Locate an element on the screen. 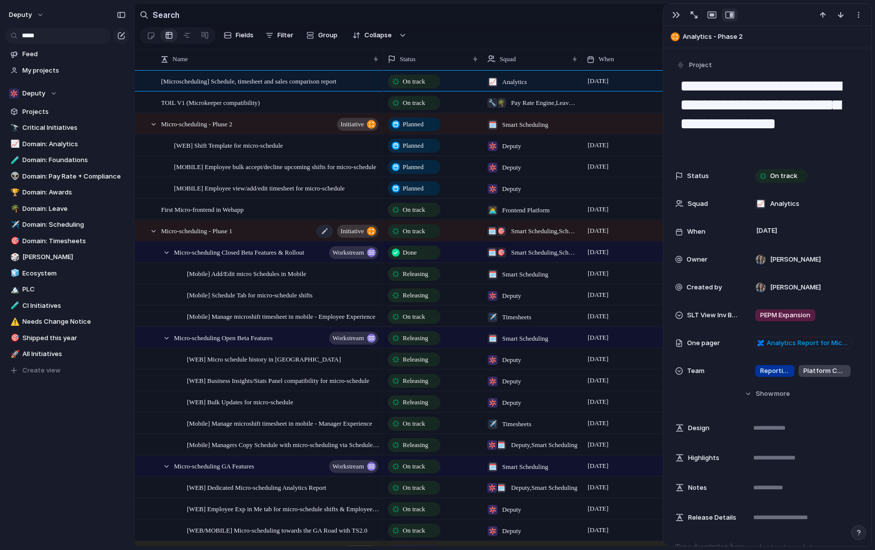 Image resolution: width=875 pixels, height=550 pixels. span: Domain: Leave is located at coordinates (74, 209).